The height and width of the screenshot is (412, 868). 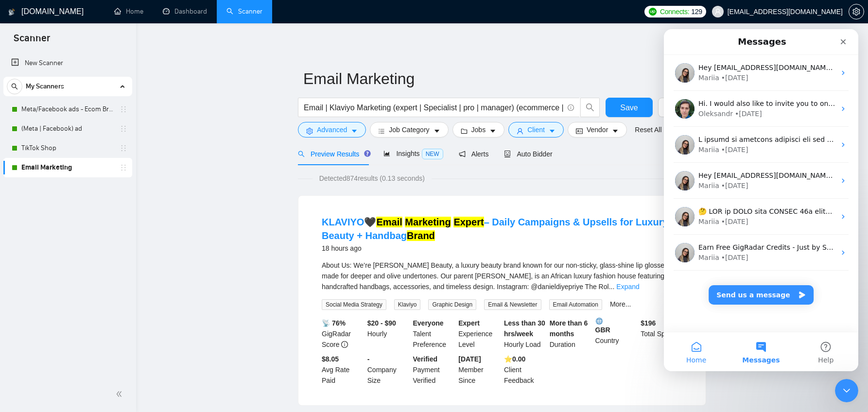 I want to click on div: Experience Level, so click(x=479, y=334).